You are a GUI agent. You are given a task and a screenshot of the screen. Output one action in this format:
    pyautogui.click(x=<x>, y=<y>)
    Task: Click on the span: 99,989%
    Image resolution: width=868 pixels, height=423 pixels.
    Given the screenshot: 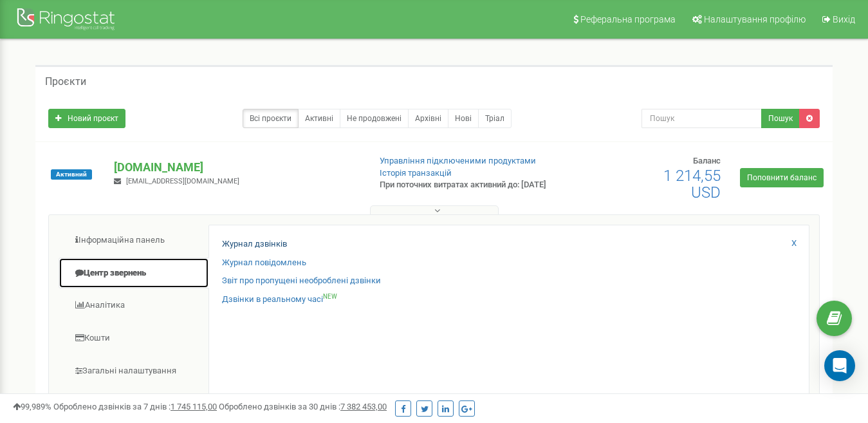 What is the action you would take?
    pyautogui.click(x=33, y=406)
    